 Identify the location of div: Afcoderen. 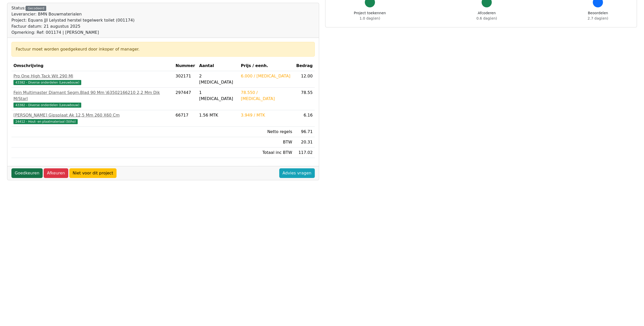
(486, 16).